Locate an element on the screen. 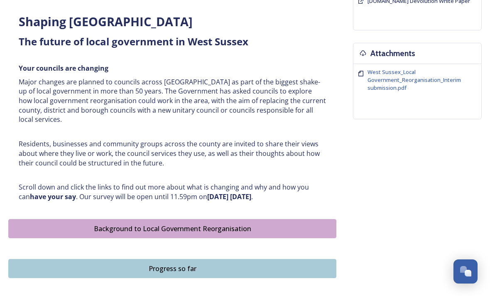  div: Background to Local Government Reorganisation is located at coordinates (172, 228).